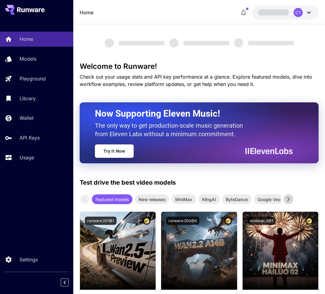 The height and width of the screenshot is (294, 325). I want to click on div: ByteDance, so click(237, 200).